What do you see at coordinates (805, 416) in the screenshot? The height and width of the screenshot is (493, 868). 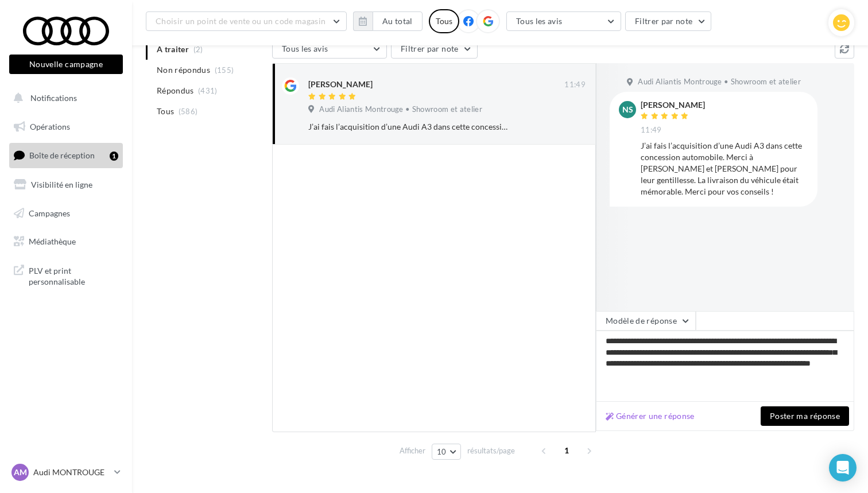 I see `button: Poster ma réponse` at bounding box center [805, 416].